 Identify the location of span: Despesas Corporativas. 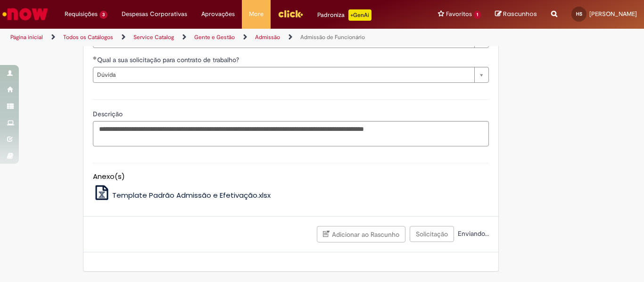
(154, 14).